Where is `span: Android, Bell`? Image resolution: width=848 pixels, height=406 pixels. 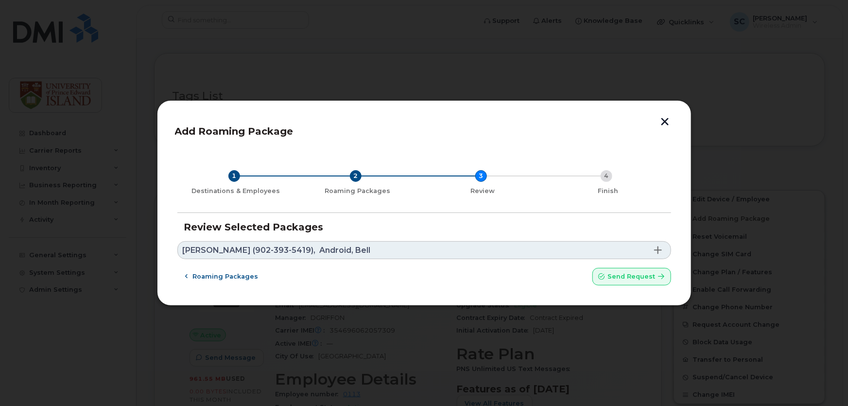
span: Android, Bell is located at coordinates (345, 250).